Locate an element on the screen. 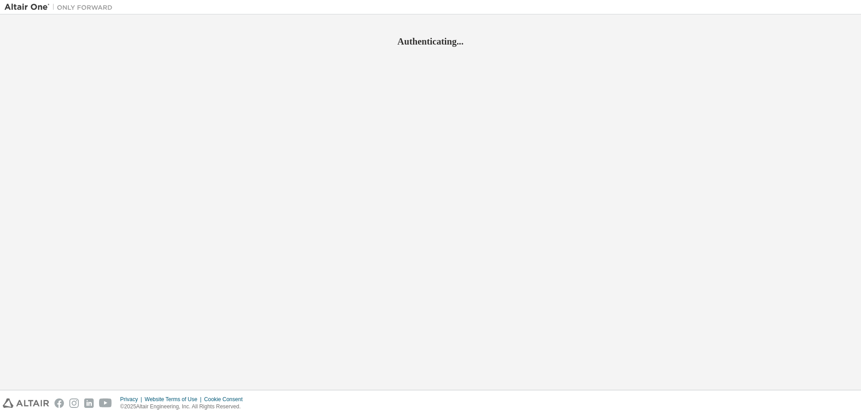  img: linkedin.svg is located at coordinates (89, 403).